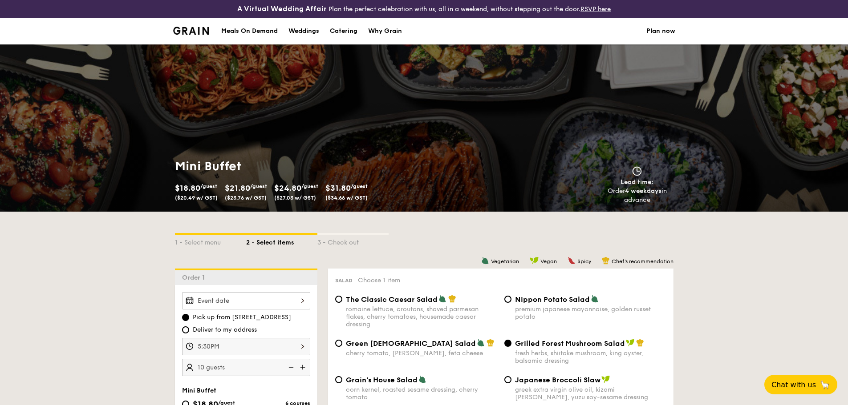  Describe the element at coordinates (637, 196) in the screenshot. I see `div: Order in advance` at that location.